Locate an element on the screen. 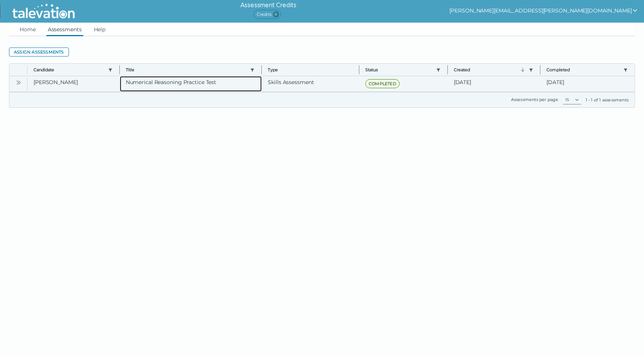  button: Status is located at coordinates (399, 70).